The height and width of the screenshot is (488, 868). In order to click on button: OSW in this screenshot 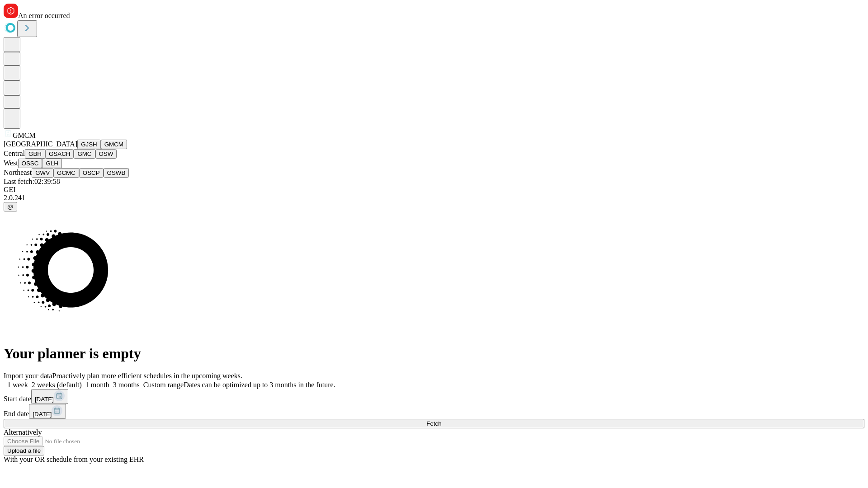, I will do `click(106, 154)`.